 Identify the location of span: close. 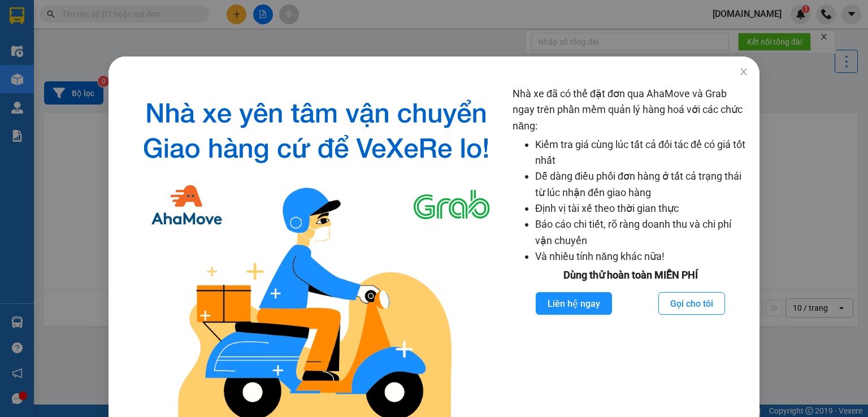
(744, 71).